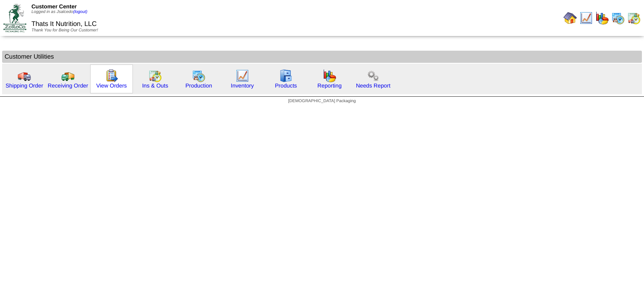 This screenshot has height=291, width=644. What do you see at coordinates (322, 57) in the screenshot?
I see `td: Customer Utilities` at bounding box center [322, 57].